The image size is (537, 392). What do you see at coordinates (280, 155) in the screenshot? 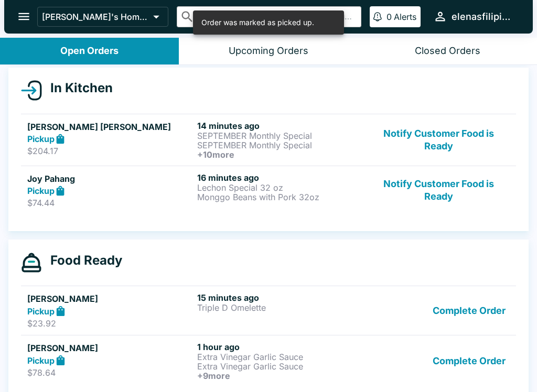
I see `h6: + 10 more` at bounding box center [280, 155].